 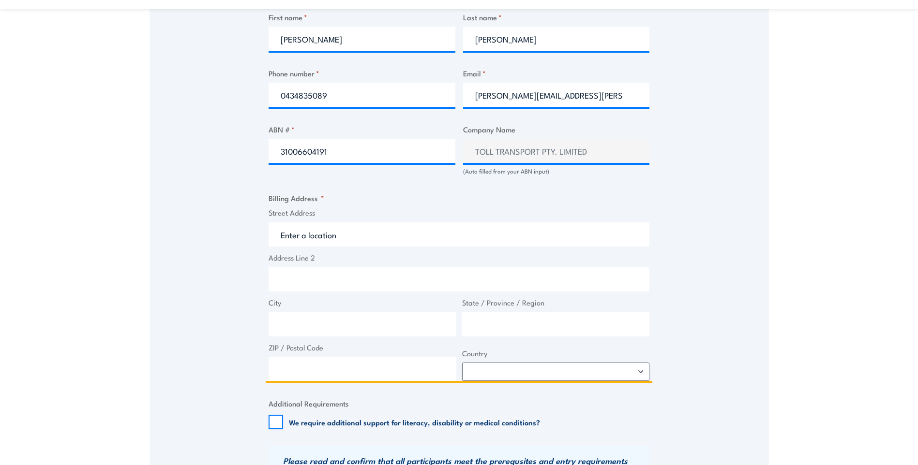 What do you see at coordinates (362, 73) in the screenshot?
I see `label: Phone number` at bounding box center [362, 73].